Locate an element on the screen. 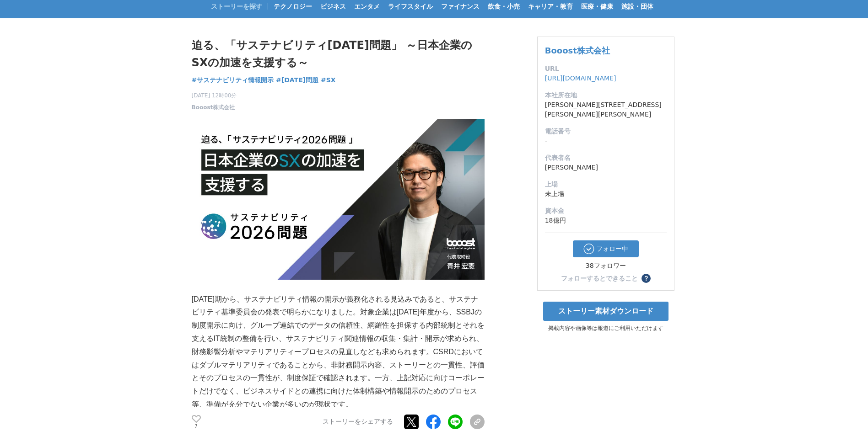 This screenshot has width=868, height=436. span: 施設・団体 is located at coordinates (637, 7).